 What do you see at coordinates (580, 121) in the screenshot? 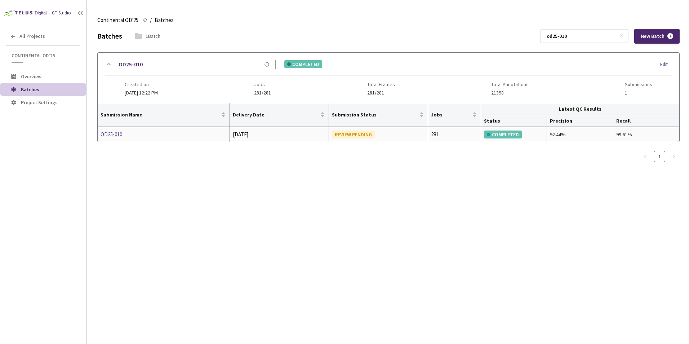
I see `th: Precision` at bounding box center [580, 121].